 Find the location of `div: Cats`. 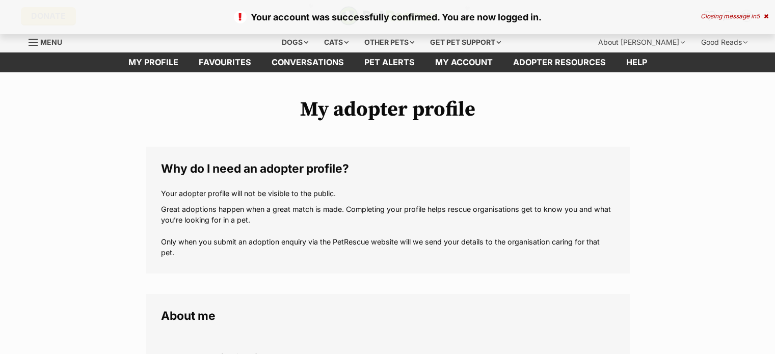

div: Cats is located at coordinates (336, 42).